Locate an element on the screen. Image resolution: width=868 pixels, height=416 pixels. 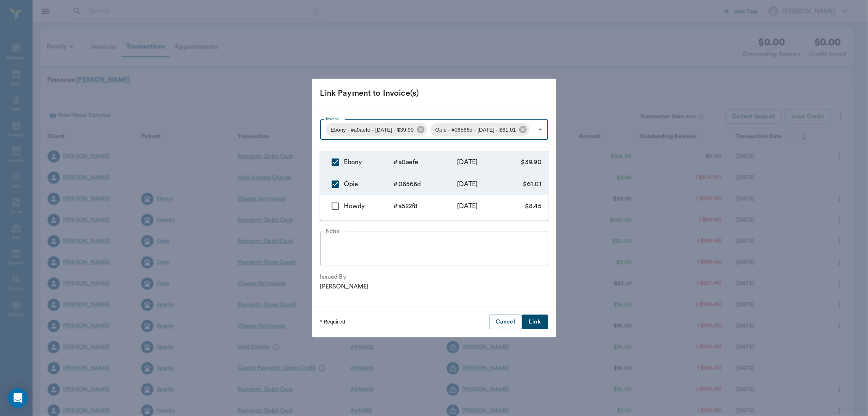
div: Open Intercom Messenger is located at coordinates (18, 398).